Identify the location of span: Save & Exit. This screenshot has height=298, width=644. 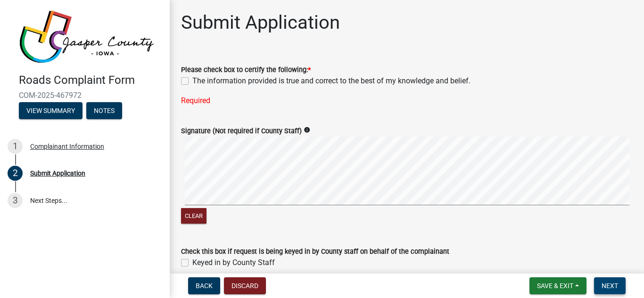
(555, 286).